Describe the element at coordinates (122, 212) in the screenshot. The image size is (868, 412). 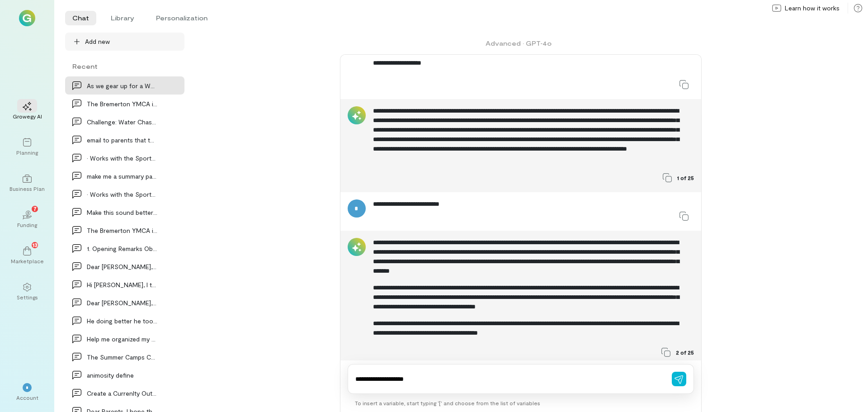
I see `div: Make this sound better Email to CIT Counsleor in…` at that location.